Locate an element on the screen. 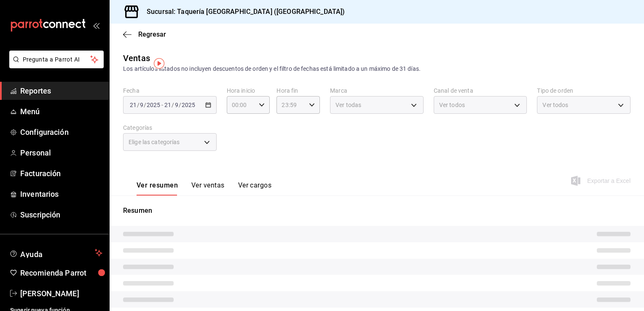  label: Fecha is located at coordinates (170, 91).